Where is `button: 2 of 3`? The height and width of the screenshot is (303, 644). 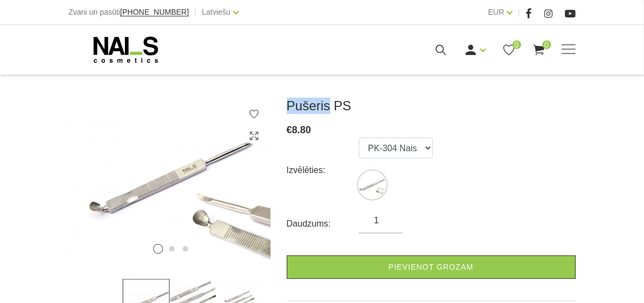 button: 2 of 3 is located at coordinates (172, 249).